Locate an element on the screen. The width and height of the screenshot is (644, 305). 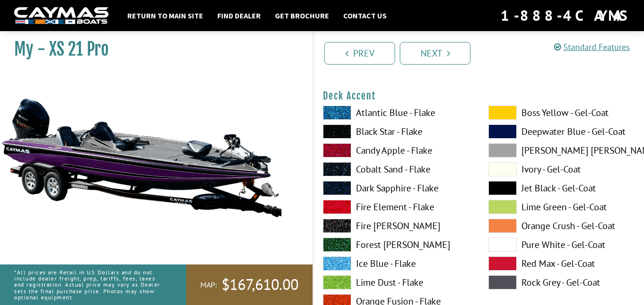
label: Fire Element - Flake is located at coordinates (396, 207).